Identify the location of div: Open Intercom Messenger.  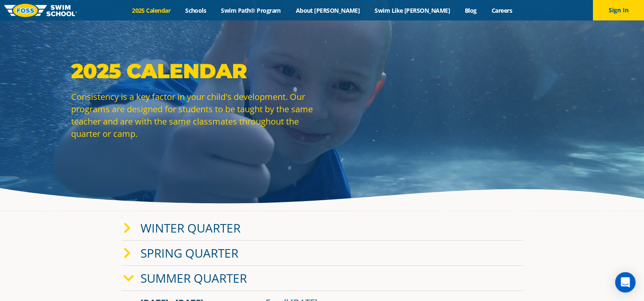
(625, 283).